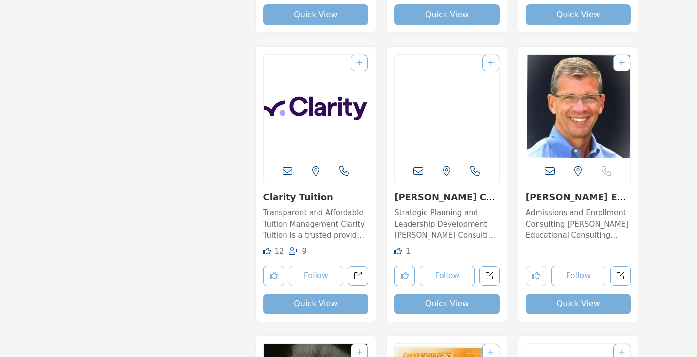  I want to click on div: Followers, so click(298, 252).